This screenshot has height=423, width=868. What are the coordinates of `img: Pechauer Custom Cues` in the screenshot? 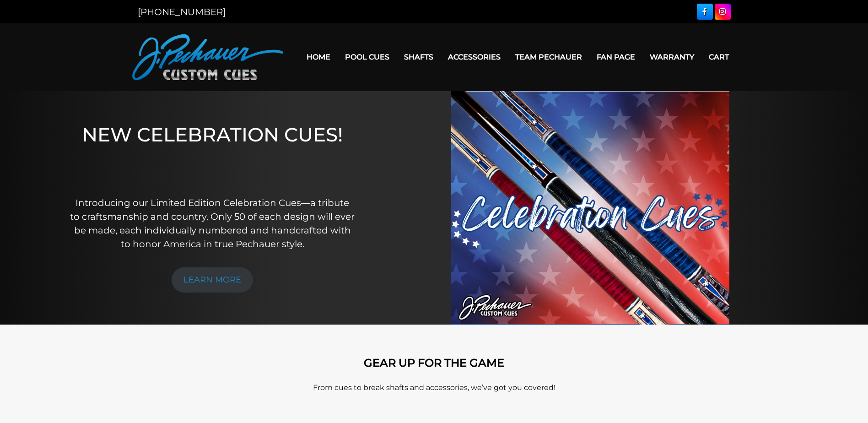 It's located at (208, 57).